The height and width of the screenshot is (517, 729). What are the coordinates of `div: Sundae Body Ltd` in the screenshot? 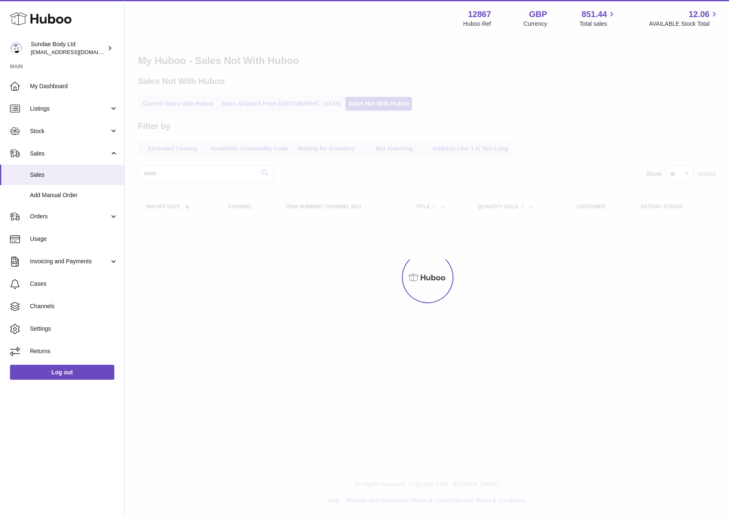 It's located at (68, 48).